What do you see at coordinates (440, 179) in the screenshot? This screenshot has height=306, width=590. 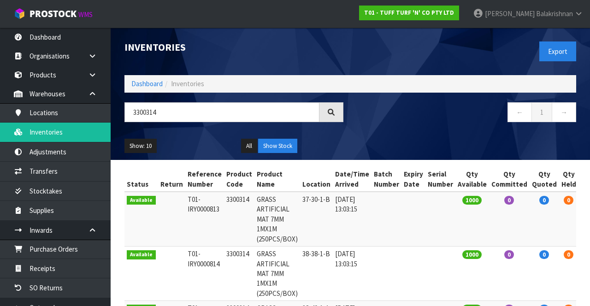 I see `th: Serial Number` at bounding box center [440, 179].